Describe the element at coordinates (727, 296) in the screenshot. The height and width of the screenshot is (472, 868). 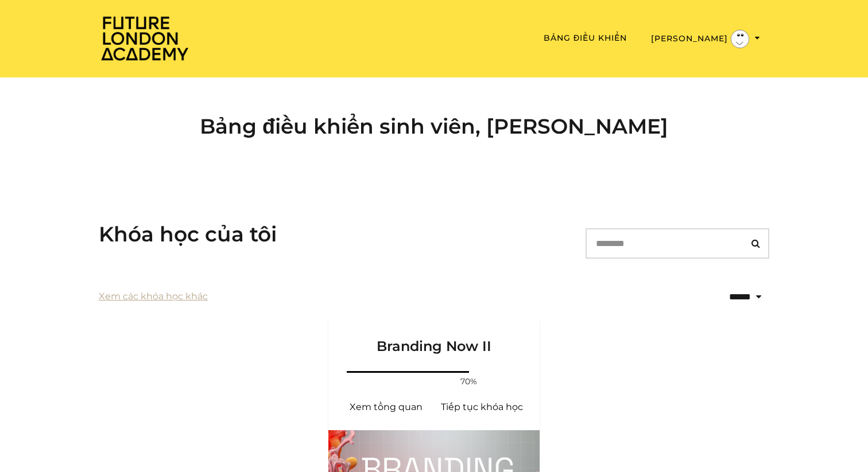
I see `select: status` at that location.